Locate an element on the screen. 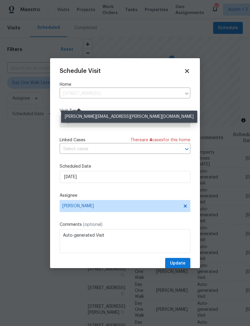 The width and height of the screenshot is (250, 326). textarea: Auto-generated Visit is located at coordinates (125, 241).